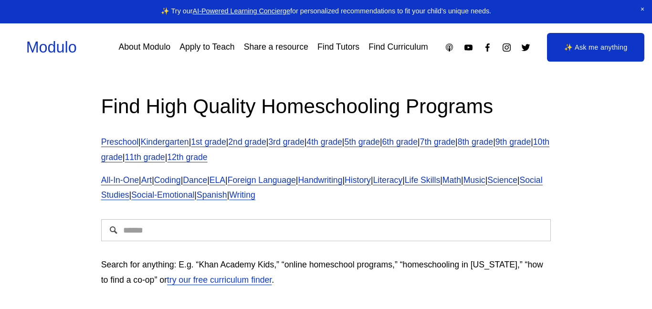 The height and width of the screenshot is (309, 652). What do you see at coordinates (326, 273) in the screenshot?
I see `p: Search for anything: E.g. “Khan Academy Kids,” “online homeschool programs,” “homeschooling in [U...` at bounding box center [326, 273].